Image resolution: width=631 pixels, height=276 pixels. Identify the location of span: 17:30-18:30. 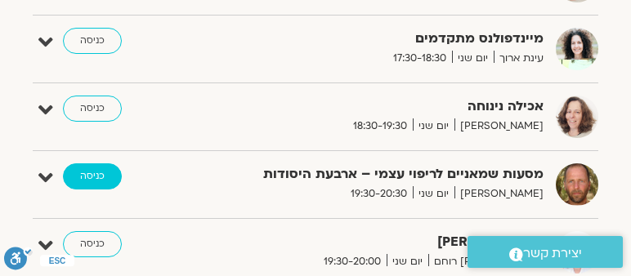
(420, 58).